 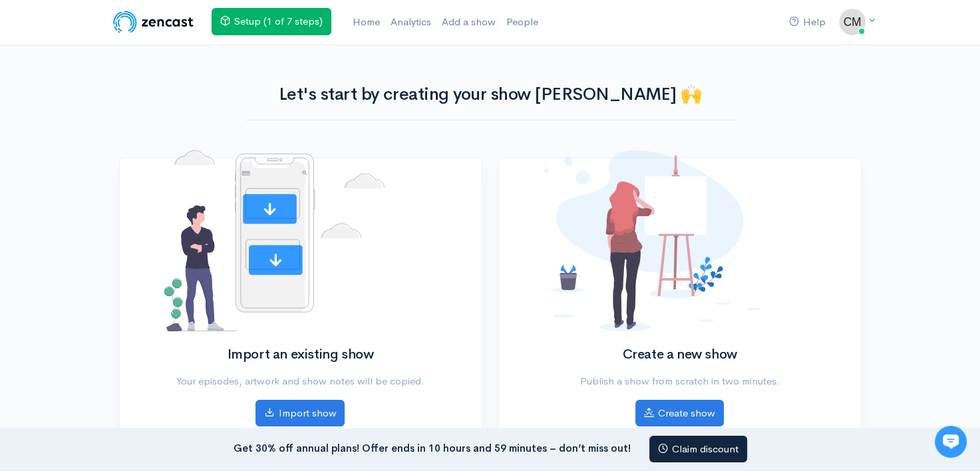 What do you see at coordinates (300, 355) in the screenshot?
I see `h2: Import an existing show` at bounding box center [300, 355].